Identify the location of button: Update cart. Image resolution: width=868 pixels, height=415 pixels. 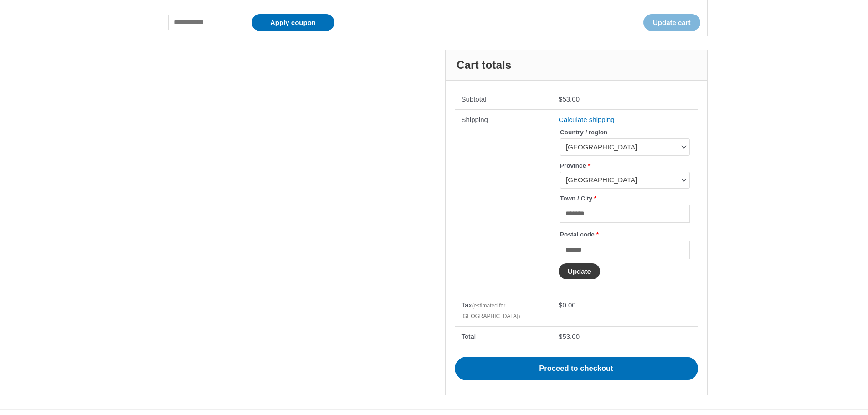
(671, 22).